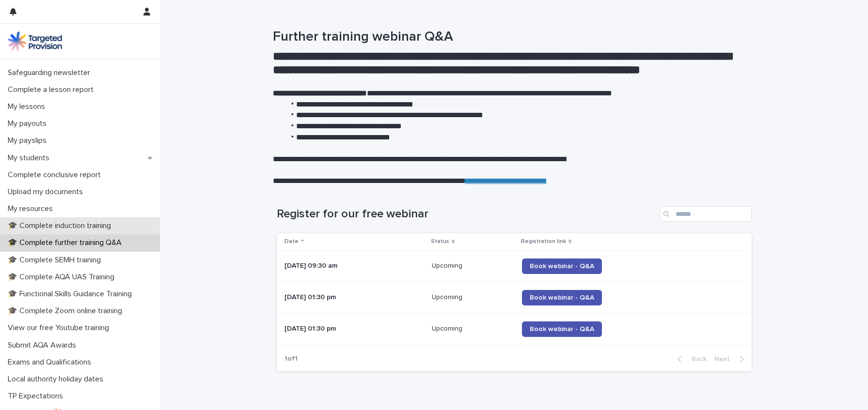 Image resolution: width=868 pixels, height=410 pixels. What do you see at coordinates (28, 106) in the screenshot?
I see `p: My lessons` at bounding box center [28, 106].